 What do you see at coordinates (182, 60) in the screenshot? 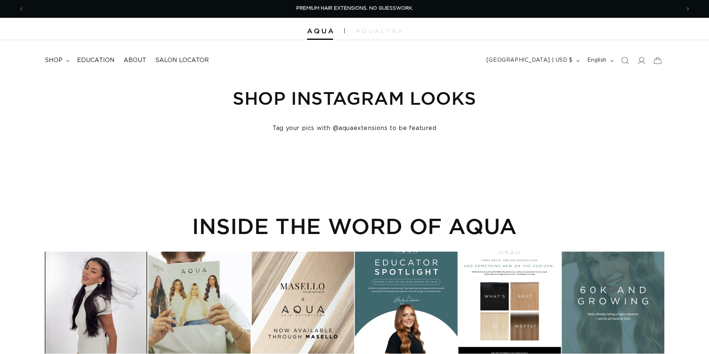
I see `span: Salon Locator` at bounding box center [182, 60].